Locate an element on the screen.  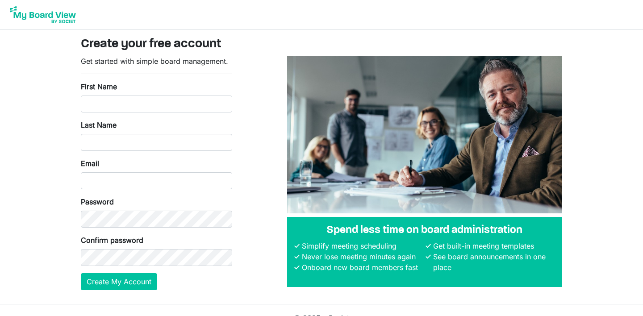
li: Onboard new board members fast is located at coordinates (362, 267).